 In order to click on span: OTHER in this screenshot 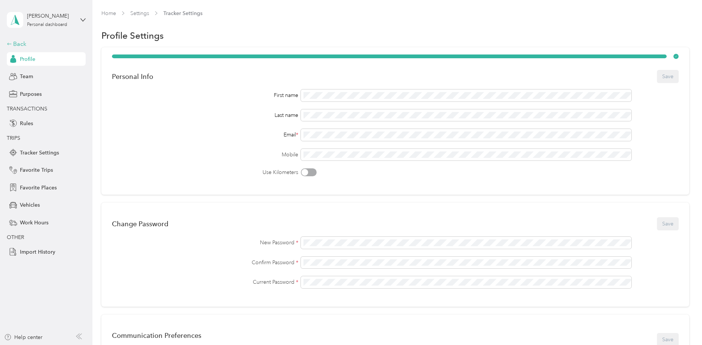, I will do `click(15, 237)`.